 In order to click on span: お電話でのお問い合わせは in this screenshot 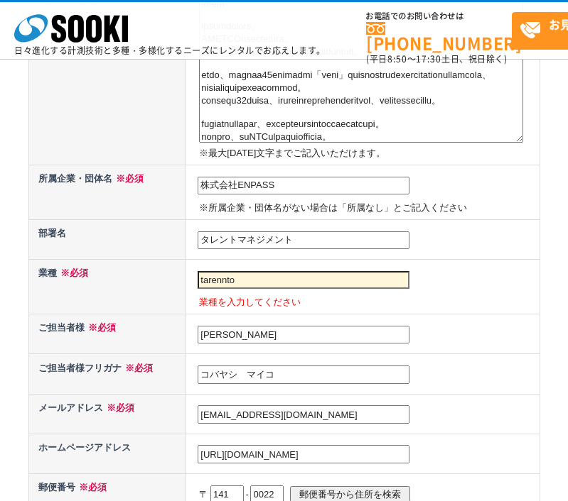, I will do `click(438, 16)`.